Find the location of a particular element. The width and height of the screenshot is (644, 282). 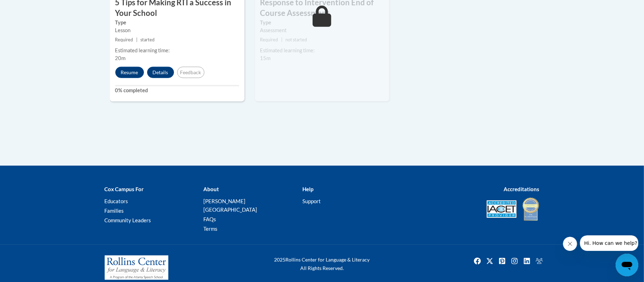

a: Twitter is located at coordinates (490, 261).